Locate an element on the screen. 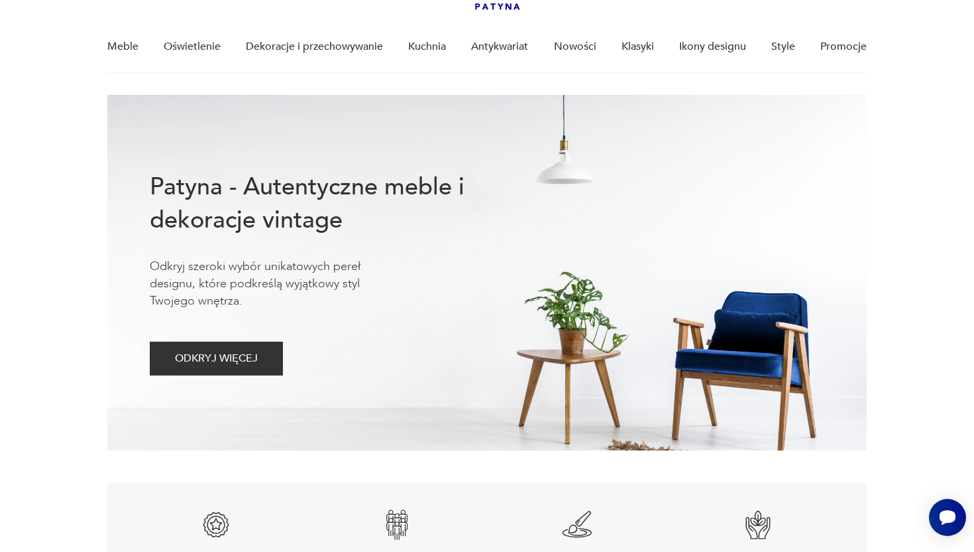 This screenshot has width=974, height=552. a: Style is located at coordinates (784, 46).